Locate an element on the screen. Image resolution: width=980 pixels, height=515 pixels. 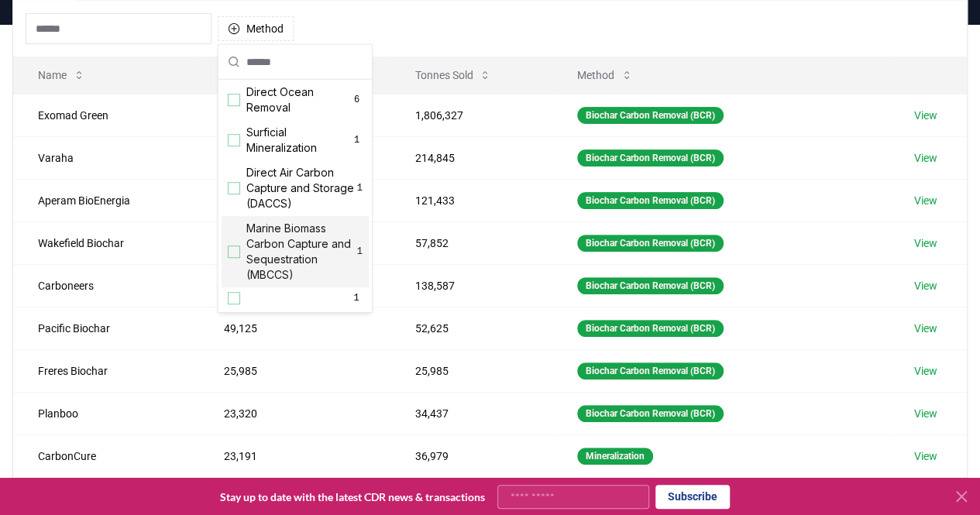
td: 89,548 is located at coordinates (295, 200).